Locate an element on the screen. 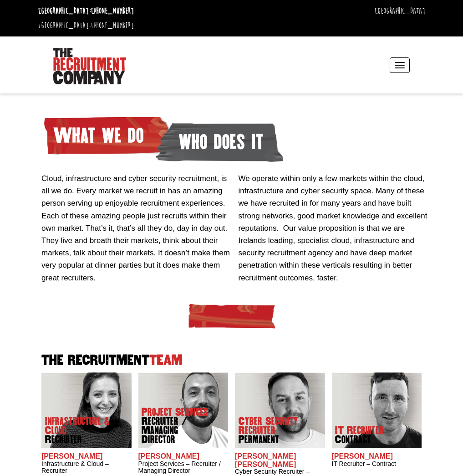 This screenshot has height=476, width=463. p: We operate within only a few markets within the cloud, infrastructure and cyber security space. M... is located at coordinates (334, 228).